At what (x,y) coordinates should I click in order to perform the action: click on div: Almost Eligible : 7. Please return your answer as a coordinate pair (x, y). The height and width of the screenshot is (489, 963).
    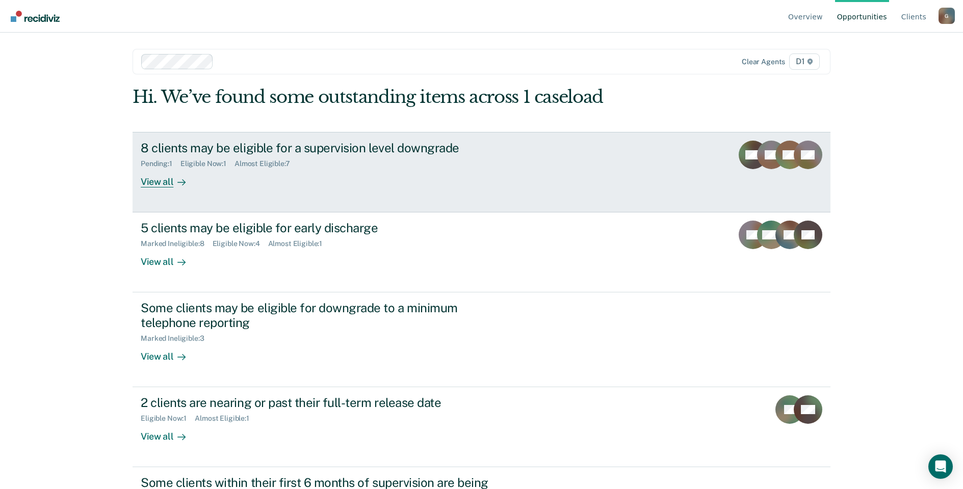
    Looking at the image, I should click on (266, 164).